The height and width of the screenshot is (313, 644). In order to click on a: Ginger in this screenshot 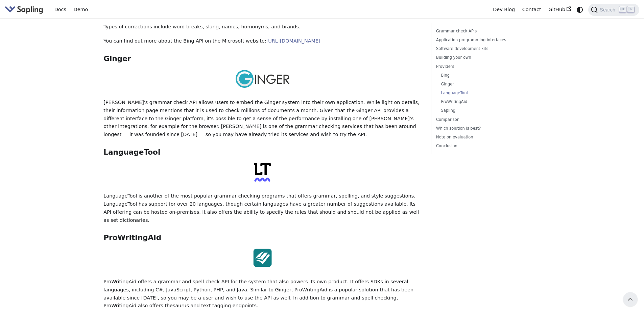, I will do `click(483, 84)`.